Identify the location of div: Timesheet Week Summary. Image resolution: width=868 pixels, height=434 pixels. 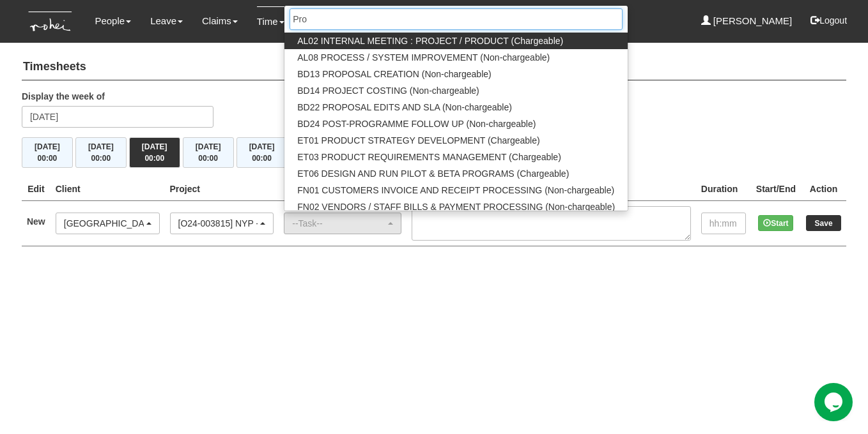
(434, 153).